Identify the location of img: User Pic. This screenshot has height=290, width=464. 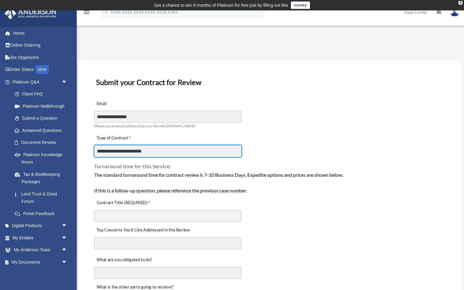
(455, 12).